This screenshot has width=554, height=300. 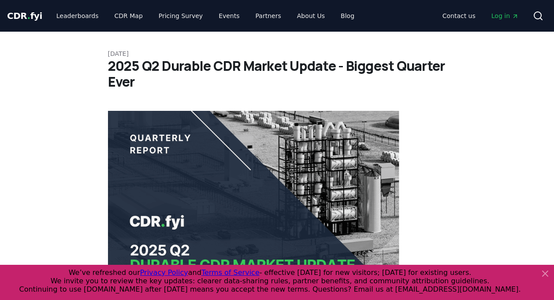 I want to click on a: CDR Map, so click(x=129, y=16).